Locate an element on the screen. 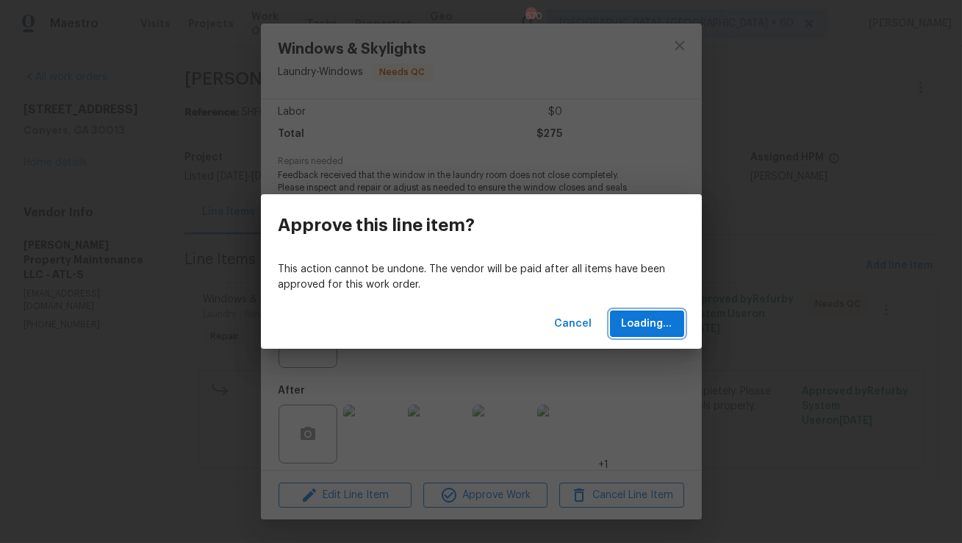 The height and width of the screenshot is (543, 962). span: Loading... is located at coordinates (647, 323).